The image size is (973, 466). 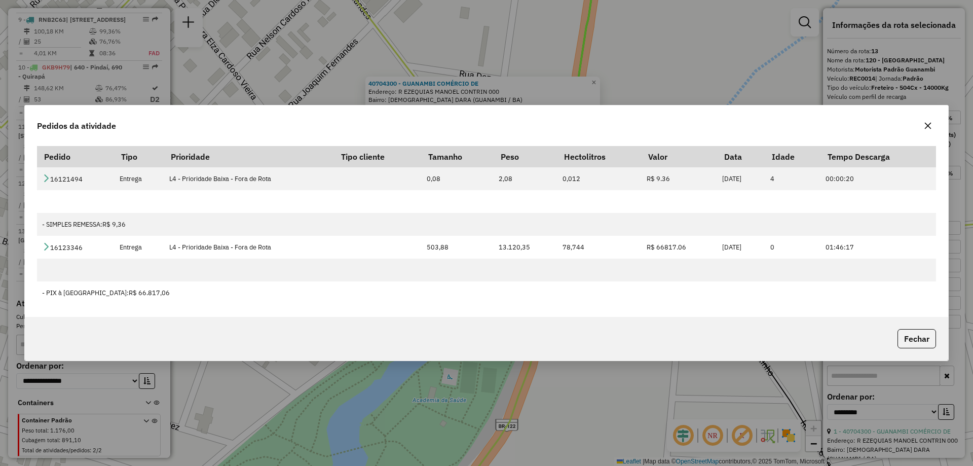 What do you see at coordinates (679, 247) in the screenshot?
I see `td: R$ 66817.06` at bounding box center [679, 247].